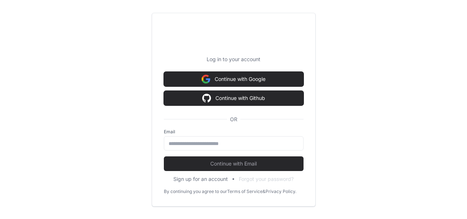 This screenshot has height=219, width=467. I want to click on button: Sign up for an account, so click(200, 179).